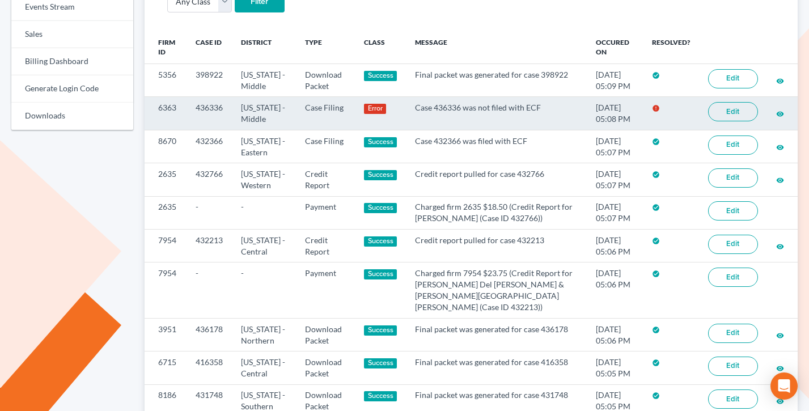  Describe the element at coordinates (671, 48) in the screenshot. I see `th: Resolved?` at that location.